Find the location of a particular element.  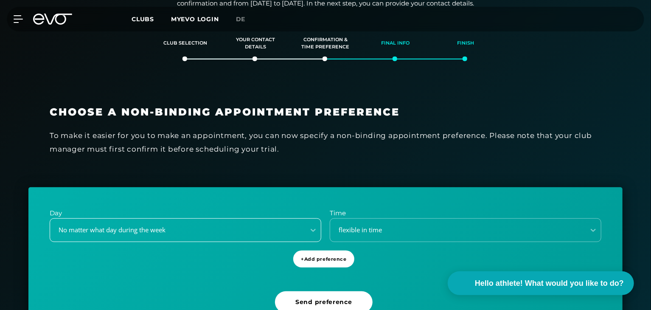

font: flexible in time is located at coordinates (360, 230).